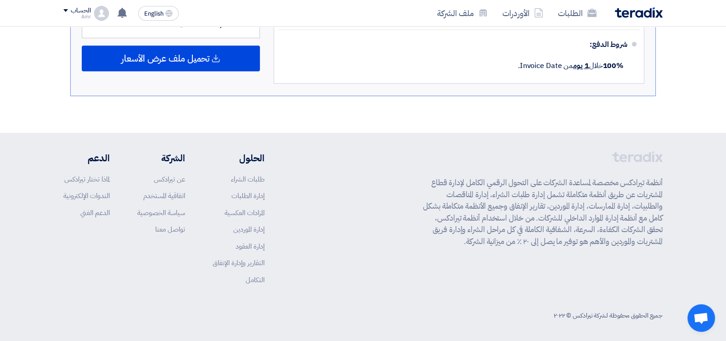  What do you see at coordinates (463, 13) in the screenshot?
I see `a: ملف الشركة` at bounding box center [463, 13].